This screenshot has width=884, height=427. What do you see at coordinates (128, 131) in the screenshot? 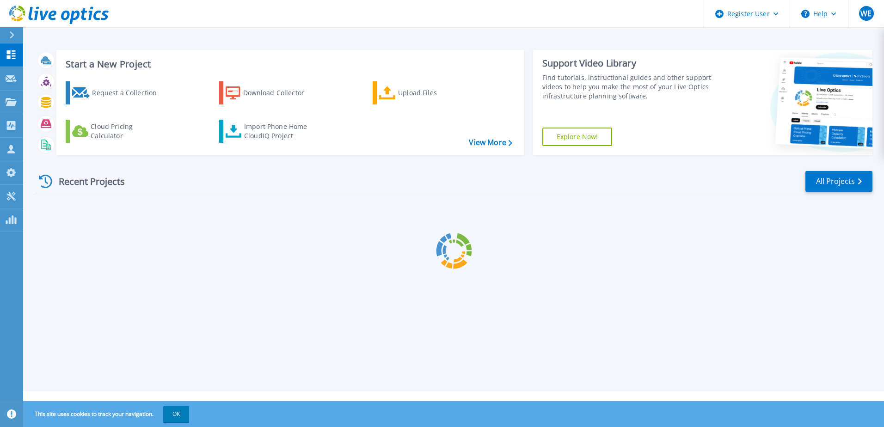
I see `div: Cloud Pricing Calculator` at bounding box center [128, 131].